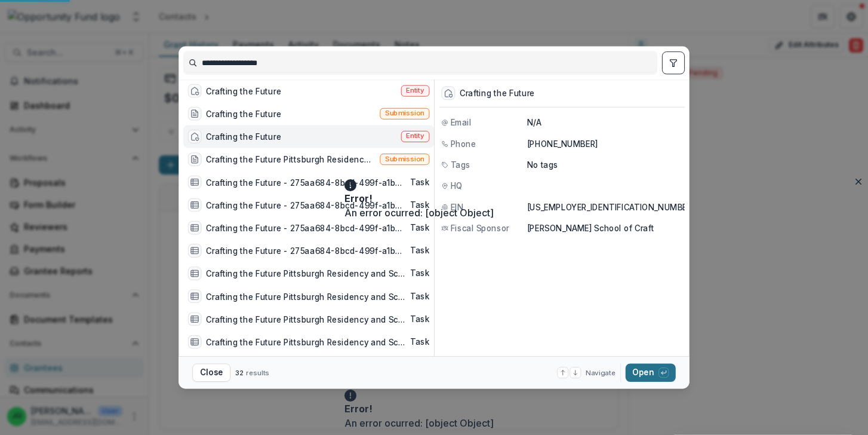 The image size is (868, 435). I want to click on span: results, so click(257, 372).